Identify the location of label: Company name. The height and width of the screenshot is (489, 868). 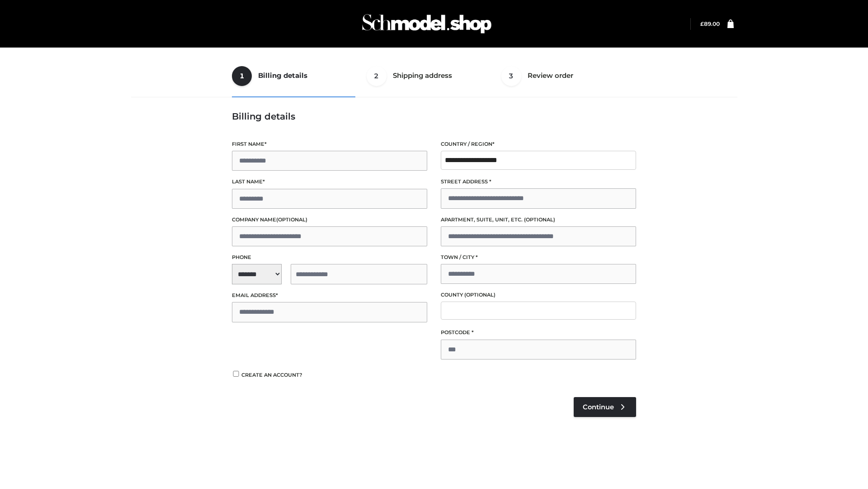
(329, 219).